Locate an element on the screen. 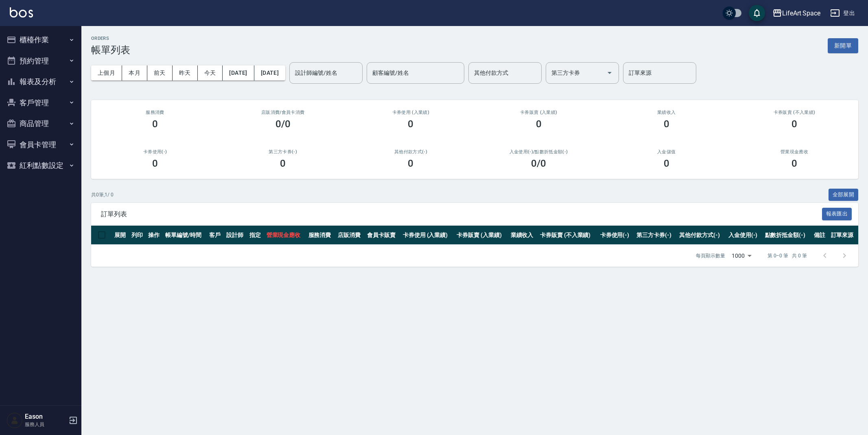  button: 客戶管理 is located at coordinates (41, 103).